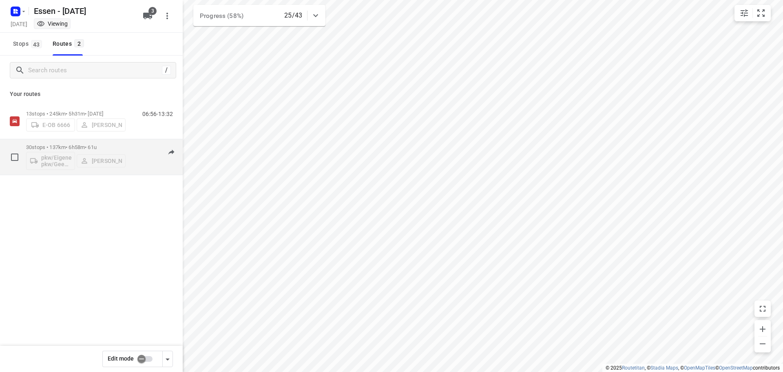  What do you see at coordinates (221, 16) in the screenshot?
I see `span: Progress (58%)` at bounding box center [221, 16].